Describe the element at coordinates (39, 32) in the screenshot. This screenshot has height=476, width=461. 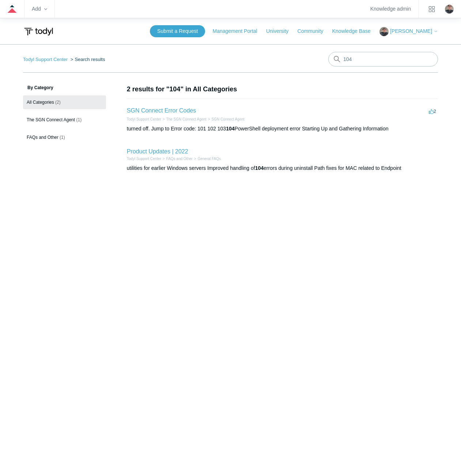
I see `img: Todyl Support Center Help Center home page` at that location.